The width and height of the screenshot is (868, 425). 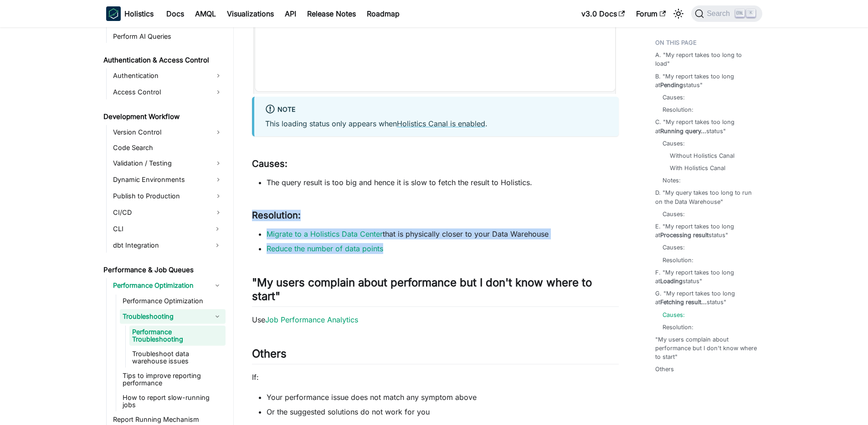 I want to click on a: Publish to Production, so click(x=168, y=196).